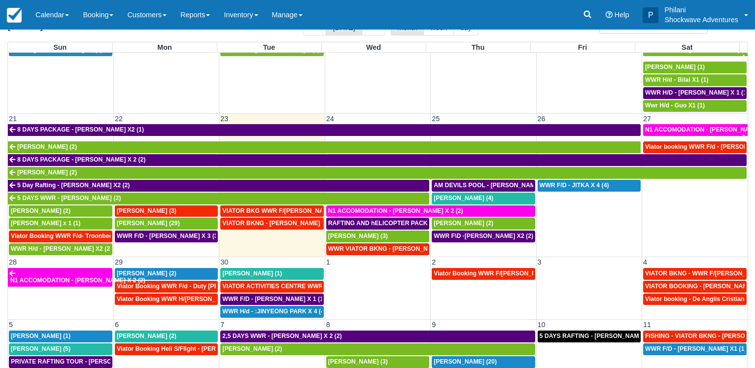 The height and width of the screenshot is (368, 755). I want to click on span: 23, so click(224, 119).